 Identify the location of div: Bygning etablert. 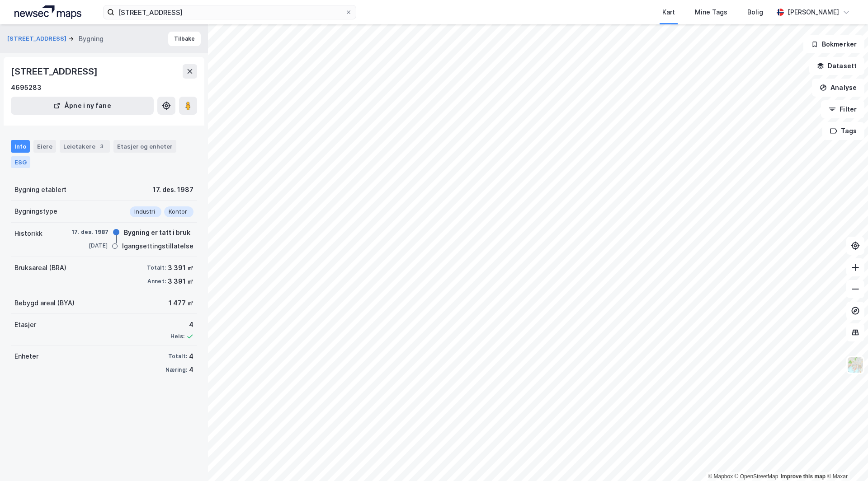
(40, 189).